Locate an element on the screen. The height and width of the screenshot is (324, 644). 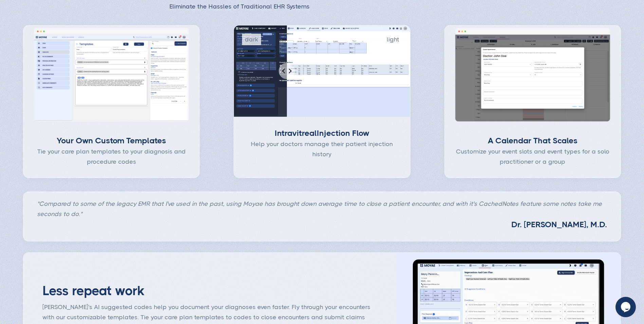
div: Less repeat work is located at coordinates (93, 290).